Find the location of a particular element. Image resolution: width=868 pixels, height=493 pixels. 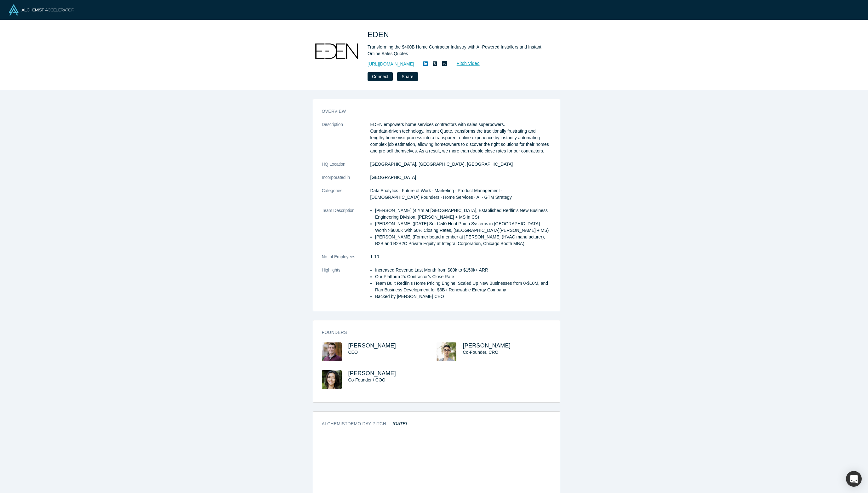

p: EDEN empowers home services contractors with sales superpowers. Our data-driven technology, Insta... is located at coordinates (461, 138).